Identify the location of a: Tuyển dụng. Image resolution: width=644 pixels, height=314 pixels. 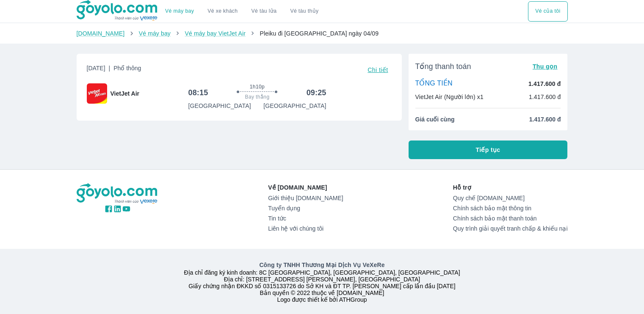
(305, 208).